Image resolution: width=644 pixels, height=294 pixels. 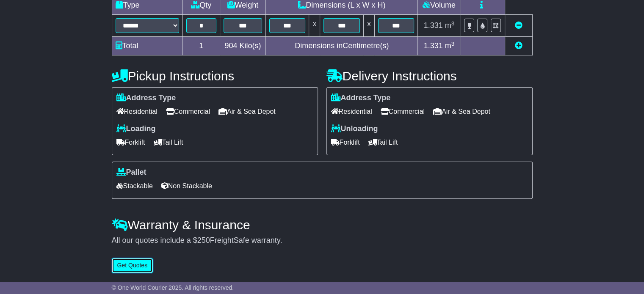 I want to click on a: Add new item, so click(x=519, y=46).